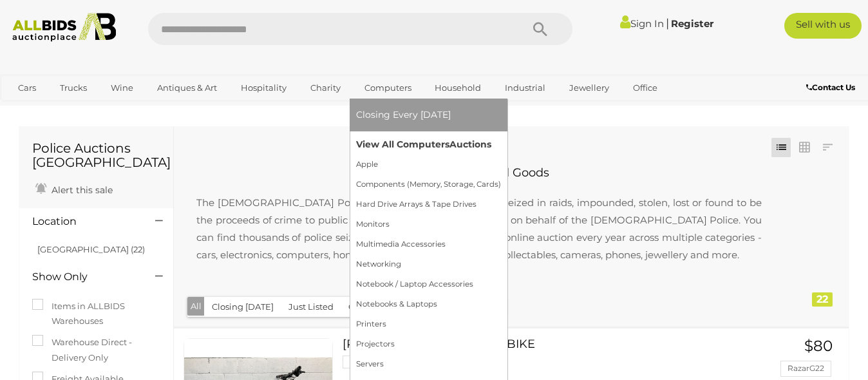 Image resolution: width=868 pixels, height=380 pixels. What do you see at coordinates (31, 109) in the screenshot?
I see `a: Sports` at bounding box center [31, 109].